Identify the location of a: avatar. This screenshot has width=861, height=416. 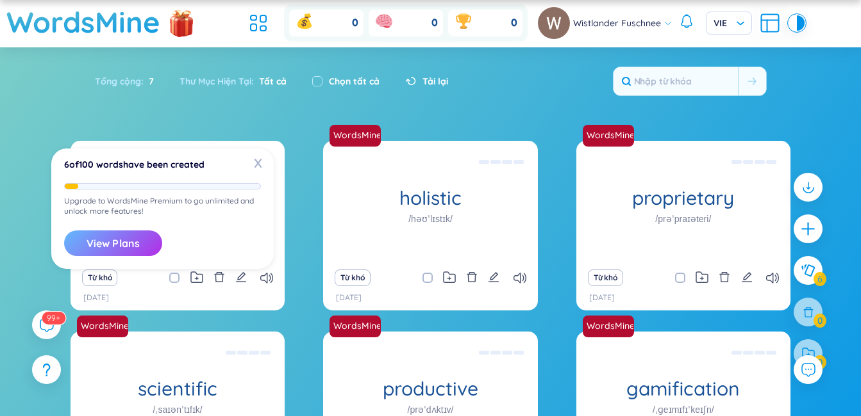
(555, 23).